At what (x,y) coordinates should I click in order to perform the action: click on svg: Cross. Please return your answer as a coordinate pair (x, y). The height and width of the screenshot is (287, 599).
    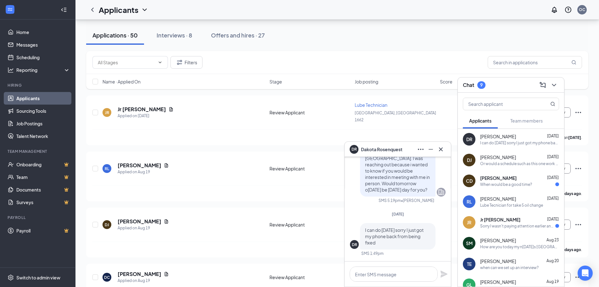
    Looking at the image, I should click on (441, 149).